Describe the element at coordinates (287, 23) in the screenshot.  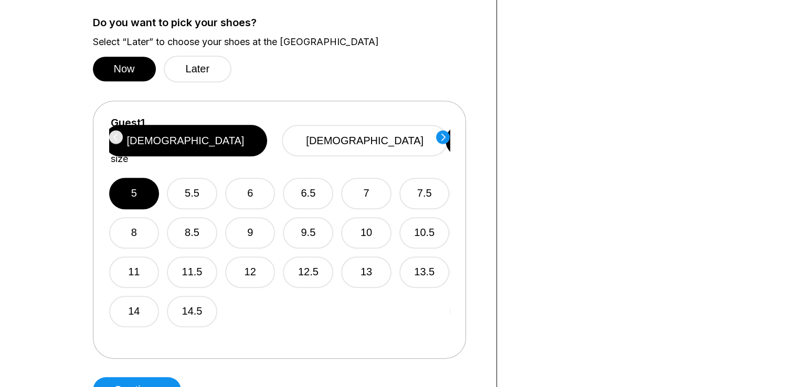
I see `label: Do you want to pick your shoes?` at that location.